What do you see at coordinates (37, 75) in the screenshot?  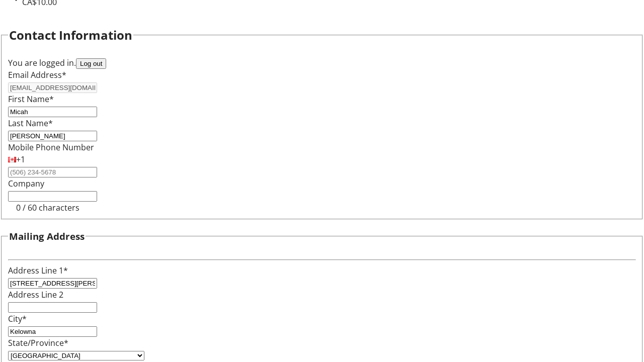 I see `label: Email Address*` at bounding box center [37, 75].